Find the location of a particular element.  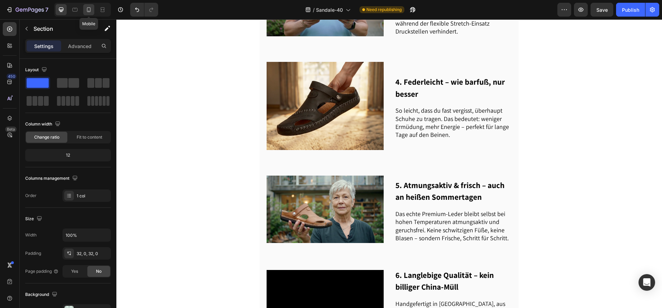

div: Order is located at coordinates (31, 196).